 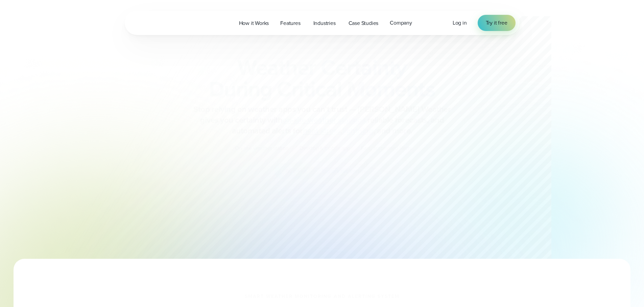 What do you see at coordinates (324, 23) in the screenshot?
I see `span: Industries` at bounding box center [324, 23].